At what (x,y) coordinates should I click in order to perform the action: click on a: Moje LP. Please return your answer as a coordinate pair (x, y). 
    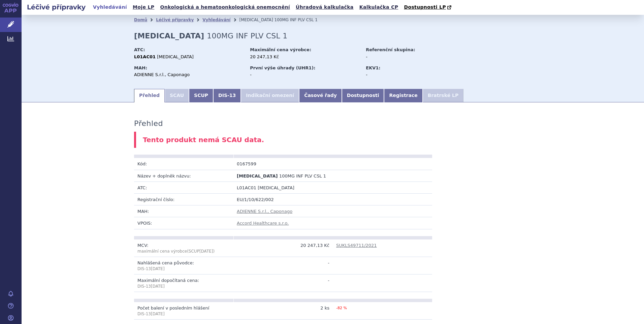
    Looking at the image, I should click on (143, 7).